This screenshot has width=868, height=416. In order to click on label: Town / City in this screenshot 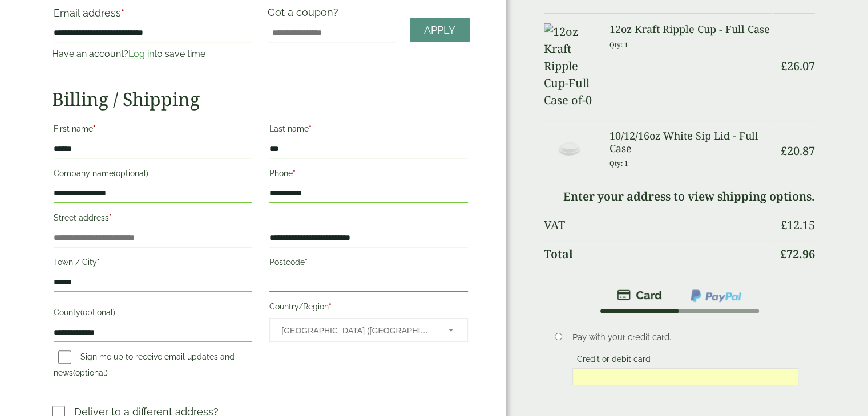, I will do `click(153, 264)`.